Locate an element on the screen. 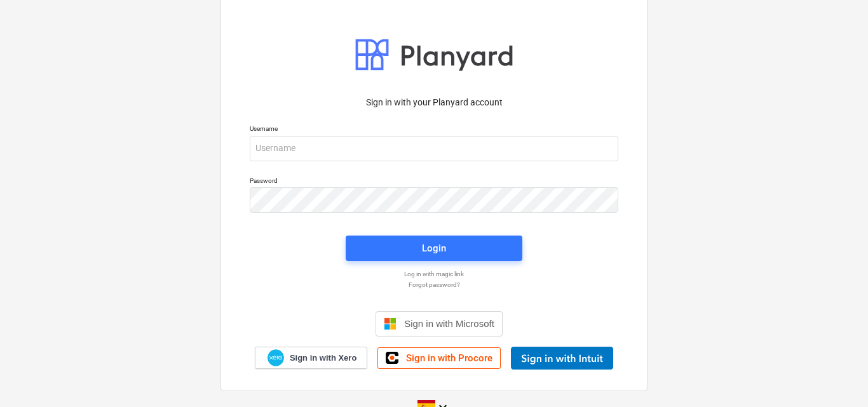 This screenshot has height=407, width=868. img: Microsoft logo is located at coordinates (390, 324).